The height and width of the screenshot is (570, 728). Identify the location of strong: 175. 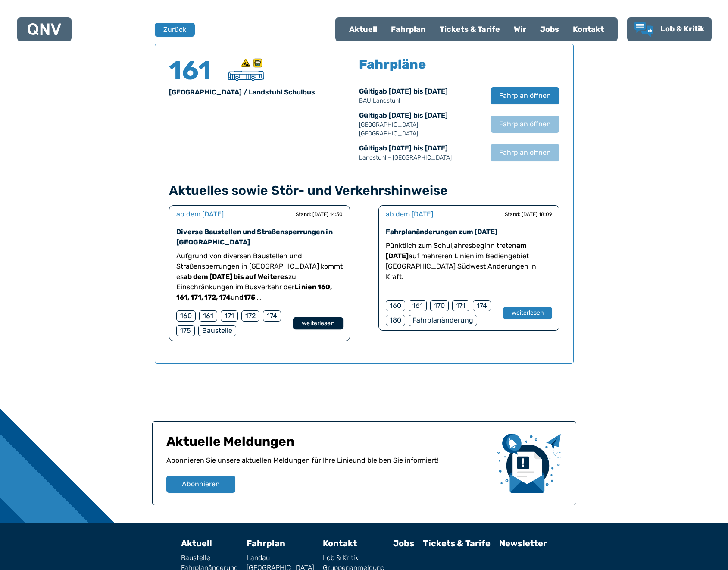
(249, 297).